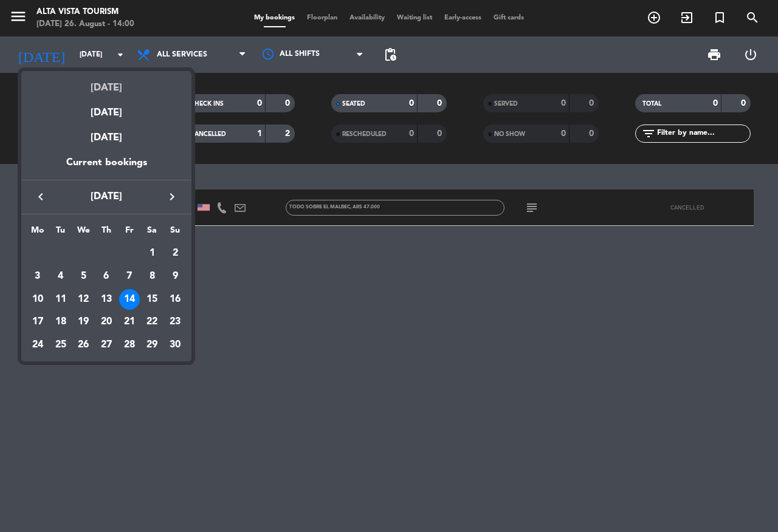 Image resolution: width=778 pixels, height=532 pixels. Describe the element at coordinates (175, 322) in the screenshot. I see `div: 23` at that location.